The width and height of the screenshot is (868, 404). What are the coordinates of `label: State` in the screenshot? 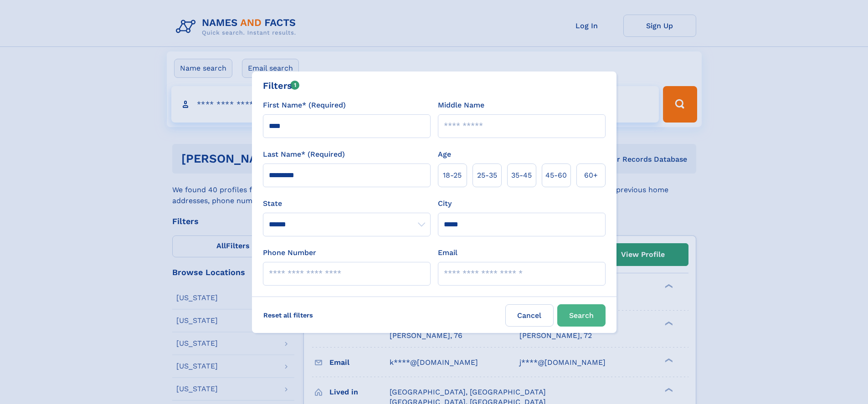 It's located at (347, 204).